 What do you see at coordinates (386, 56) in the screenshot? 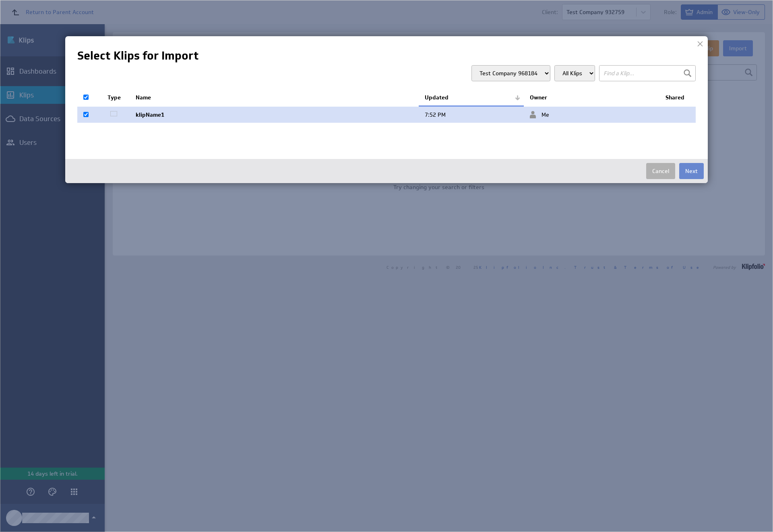
I see `h1: Select Klips for Import` at bounding box center [386, 56].